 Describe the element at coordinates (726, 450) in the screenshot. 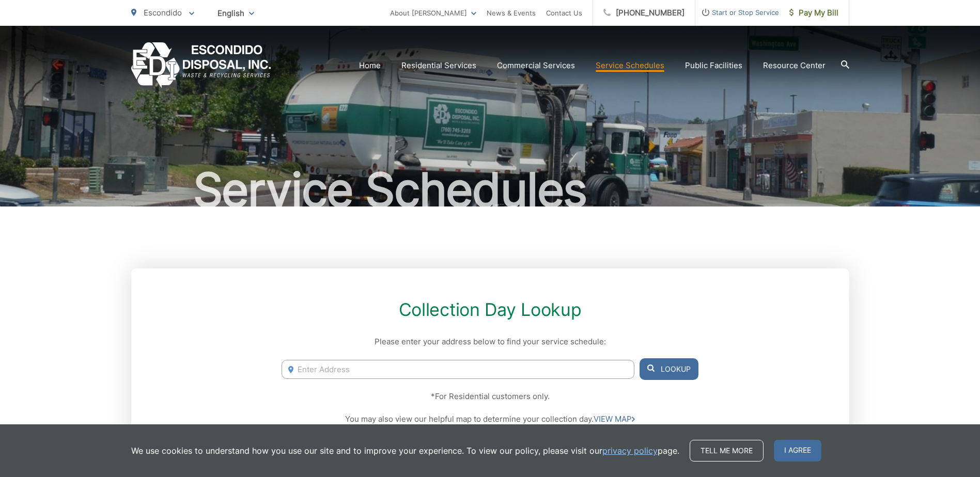

I see `a: Tell me more` at that location.